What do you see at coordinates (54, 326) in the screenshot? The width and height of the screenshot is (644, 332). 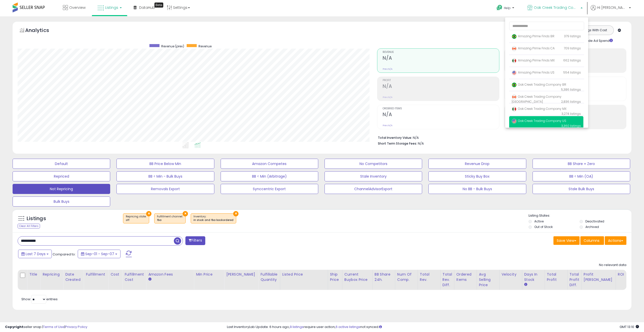 I see `a: Terms of Use` at bounding box center [54, 326].